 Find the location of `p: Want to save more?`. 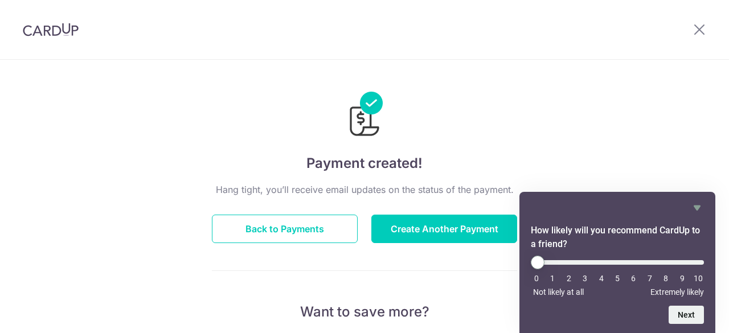

p: Want to save more? is located at coordinates (365, 312).